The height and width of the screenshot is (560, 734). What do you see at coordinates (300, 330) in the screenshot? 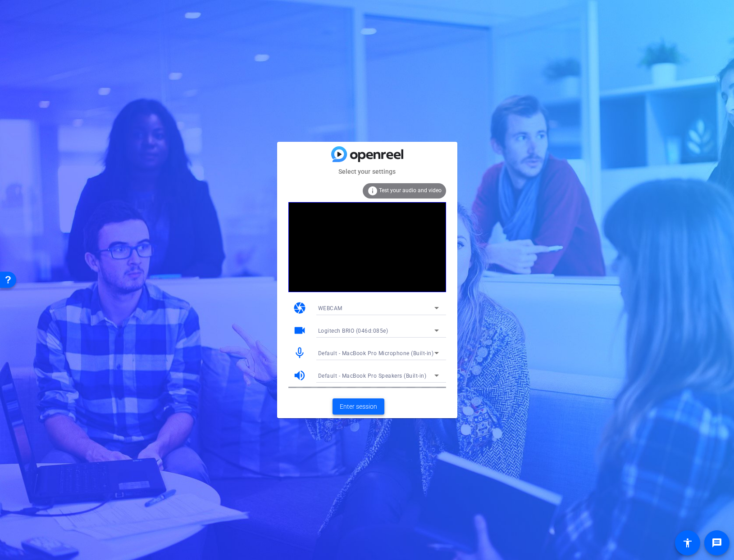
I see `mat-icon: videocam` at bounding box center [300, 330].